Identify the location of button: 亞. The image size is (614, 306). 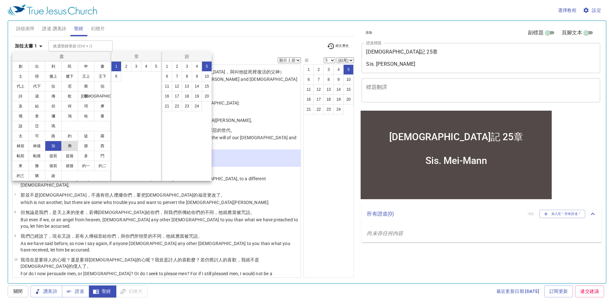
(37, 126).